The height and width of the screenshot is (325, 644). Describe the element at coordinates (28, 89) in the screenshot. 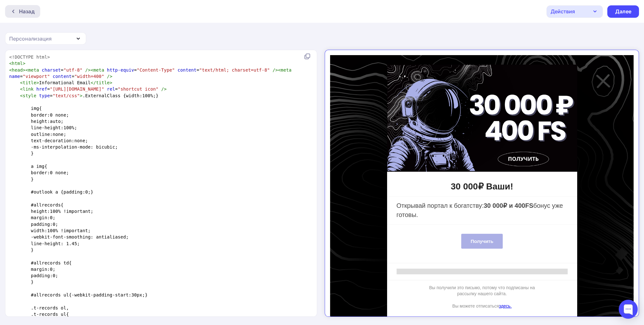

I see `span: link` at that location.